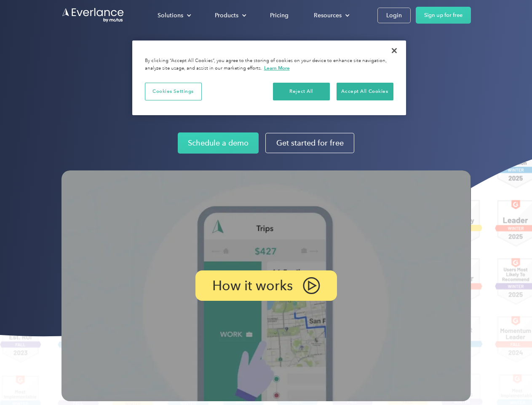 The width and height of the screenshot is (532, 405). Describe the element at coordinates (252, 285) in the screenshot. I see `p: How it works` at that location.